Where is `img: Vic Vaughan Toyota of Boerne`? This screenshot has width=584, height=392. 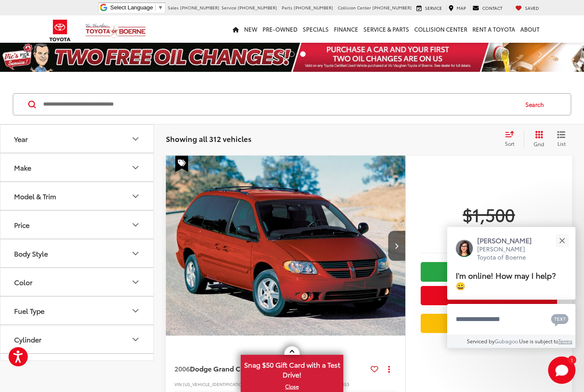 img: Vic Vaughan Toyota of Boerne is located at coordinates (115, 31).